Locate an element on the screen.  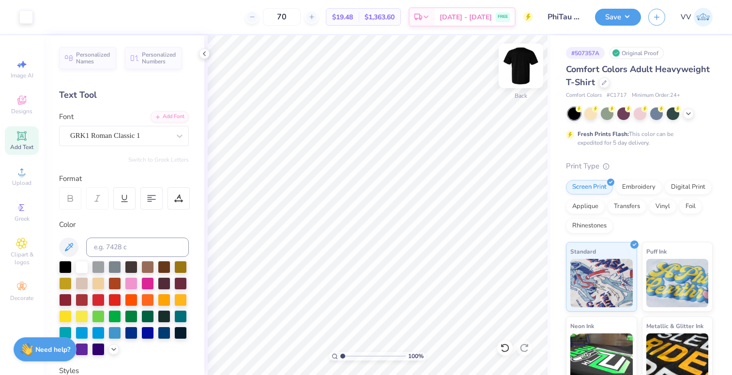
img: Via Villanueva is located at coordinates (703, 17).